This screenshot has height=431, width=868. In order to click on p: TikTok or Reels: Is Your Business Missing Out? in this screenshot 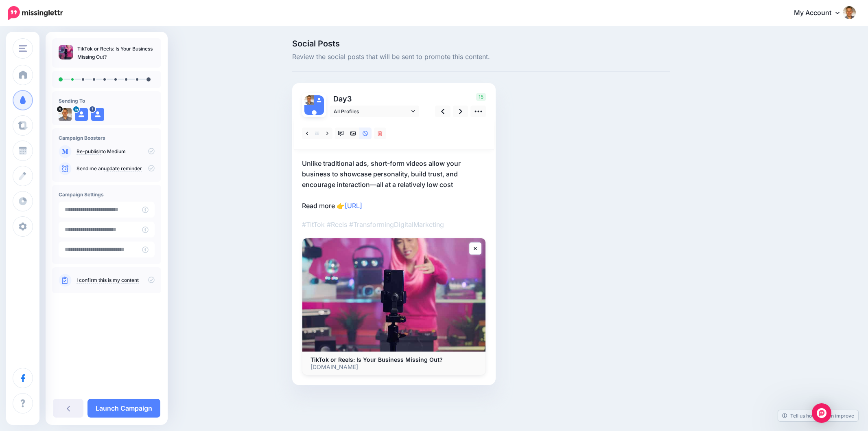, I will do `click(116, 53)`.